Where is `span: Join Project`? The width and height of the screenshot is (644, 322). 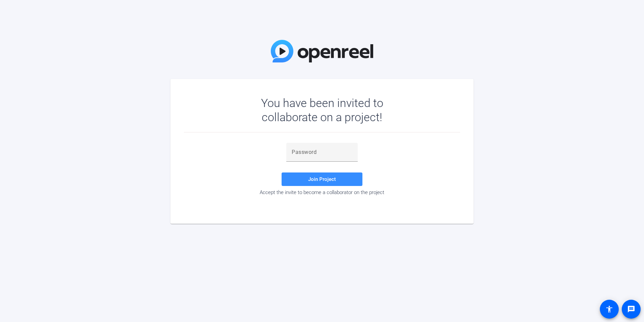 span: Join Project is located at coordinates (322, 179).